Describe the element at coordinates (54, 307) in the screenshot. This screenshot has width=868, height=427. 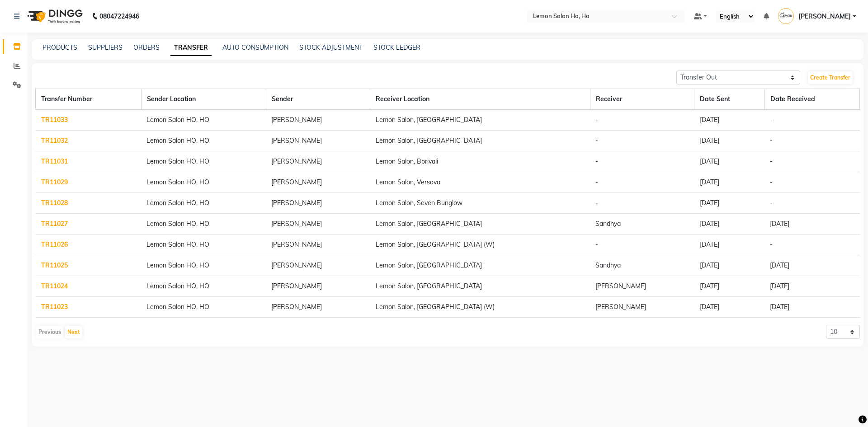
I see `a: TR11023` at that location.